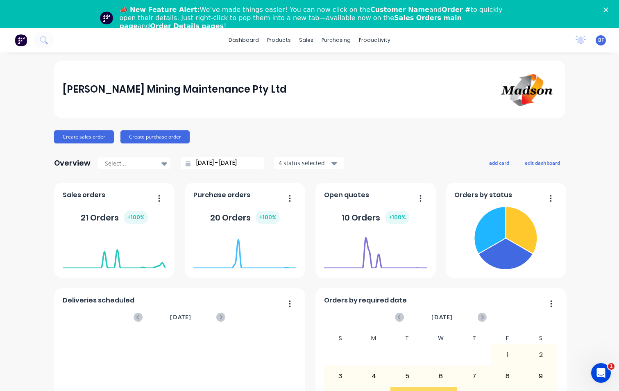 The width and height of the screenshot is (619, 391). I want to click on button: edit dashboard, so click(543, 163).